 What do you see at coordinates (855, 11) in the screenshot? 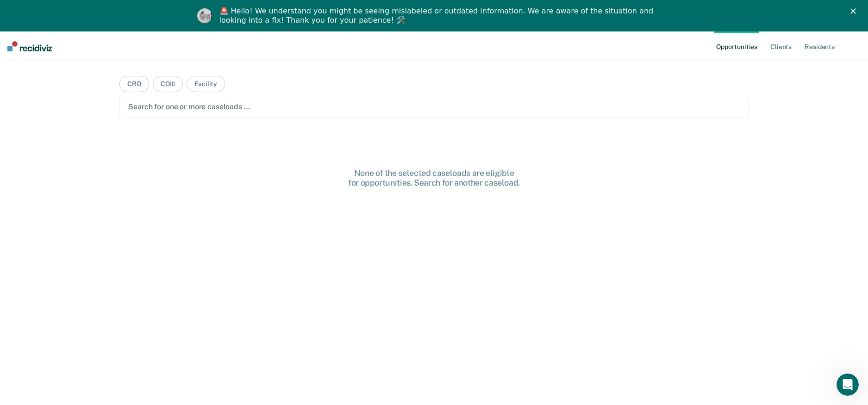
I see `div: Close` at bounding box center [855, 11].